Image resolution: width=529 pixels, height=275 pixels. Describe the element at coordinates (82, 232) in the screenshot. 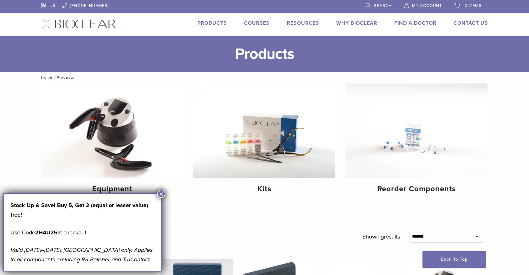

I see `p: Use Code at checkout` at that location.